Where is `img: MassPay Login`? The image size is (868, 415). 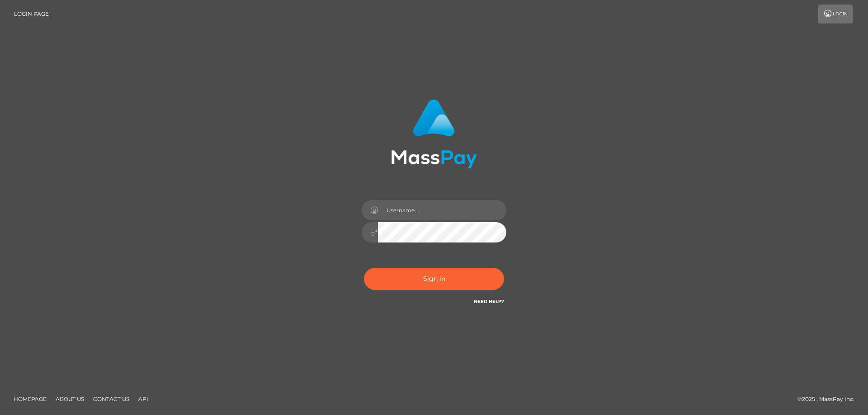 img: MassPay Login is located at coordinates (434, 134).